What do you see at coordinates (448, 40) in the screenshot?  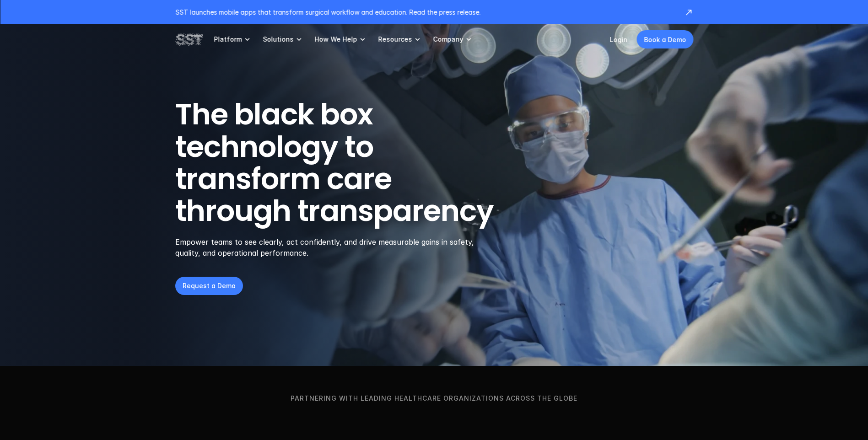 I see `p: Company` at bounding box center [448, 40].